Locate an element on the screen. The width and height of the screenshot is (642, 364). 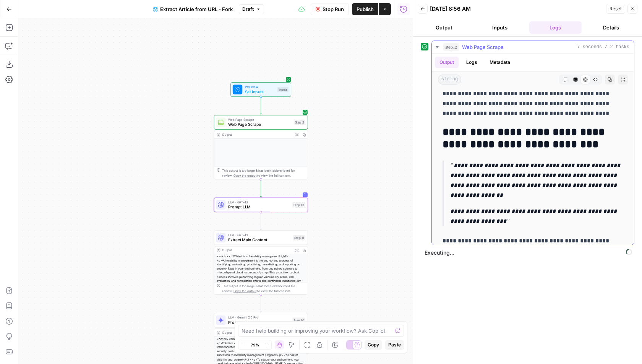
span: 79% is located at coordinates (255, 344).